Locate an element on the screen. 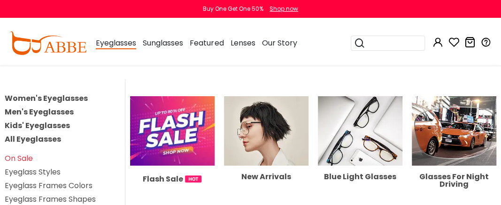 The height and width of the screenshot is (205, 501). div: Glasses For Night Driving is located at coordinates (454, 181).